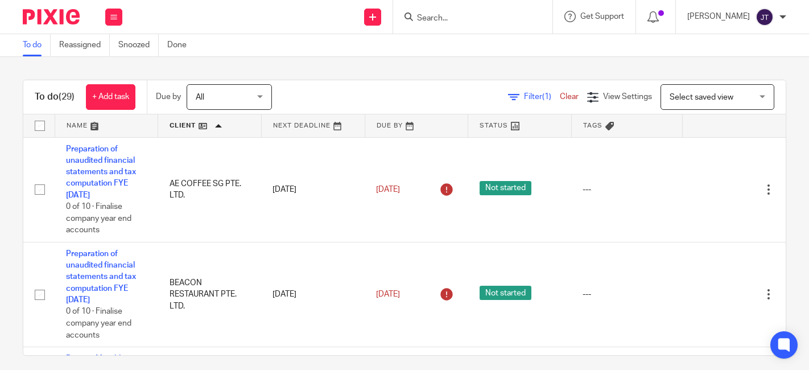 This screenshot has height=370, width=809. I want to click on a: Done, so click(181, 45).